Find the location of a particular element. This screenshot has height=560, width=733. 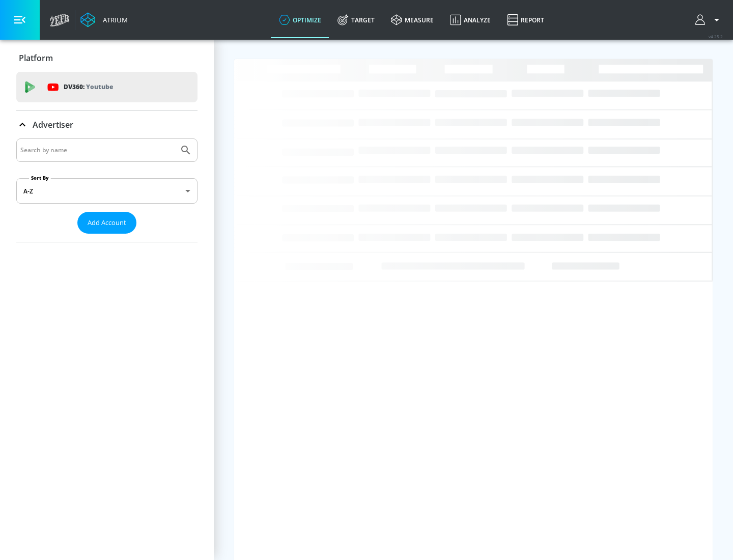

nav: list of Advertiser is located at coordinates (107, 238).